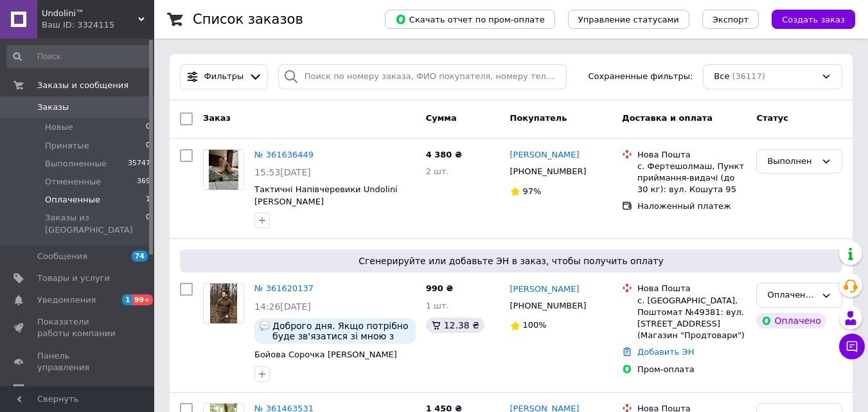  What do you see at coordinates (54, 389) in the screenshot?
I see `span: Отзывы` at bounding box center [54, 389].